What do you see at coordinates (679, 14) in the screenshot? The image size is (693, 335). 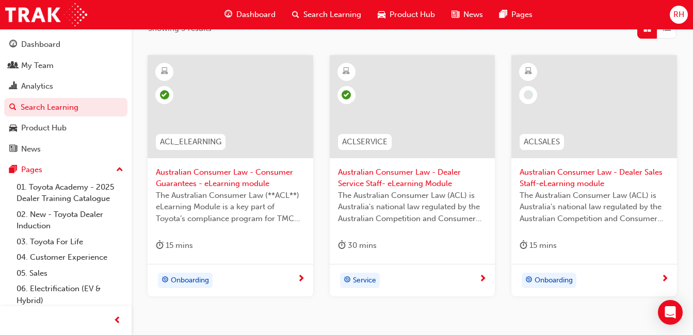 I see `span: RH` at bounding box center [679, 14].